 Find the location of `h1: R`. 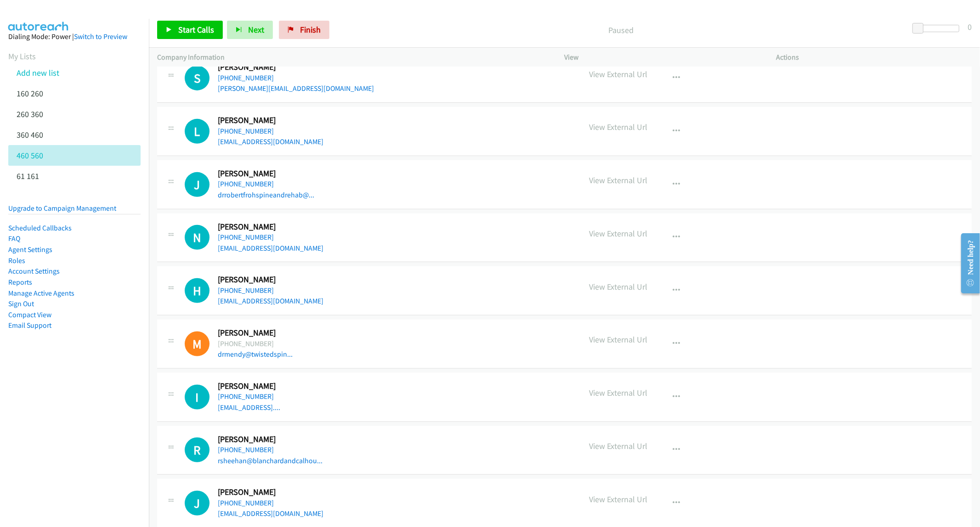

h1: R is located at coordinates (197, 450).